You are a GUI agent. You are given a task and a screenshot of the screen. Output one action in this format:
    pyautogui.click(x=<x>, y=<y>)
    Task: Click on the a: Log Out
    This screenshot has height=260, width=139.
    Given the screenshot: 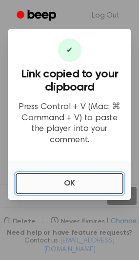 What is the action you would take?
    pyautogui.click(x=105, y=16)
    